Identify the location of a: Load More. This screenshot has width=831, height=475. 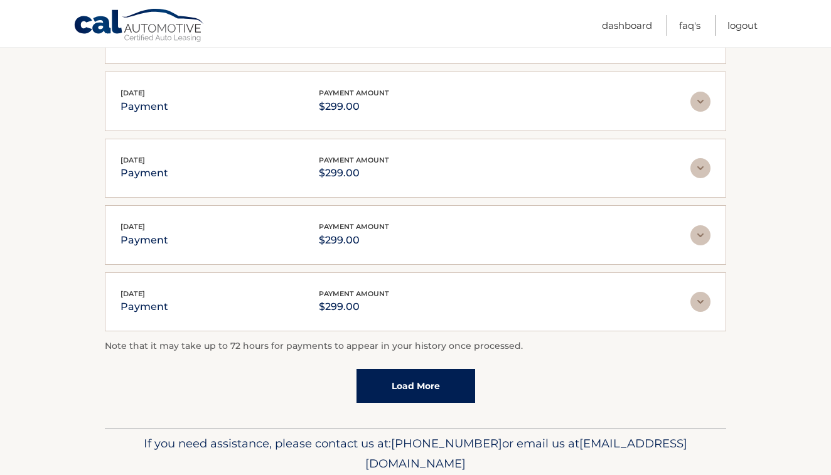
(415, 386).